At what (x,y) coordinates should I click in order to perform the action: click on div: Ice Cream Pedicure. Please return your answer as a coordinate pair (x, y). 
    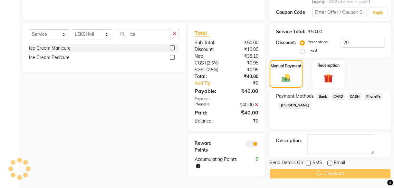
    Looking at the image, I should click on (49, 57).